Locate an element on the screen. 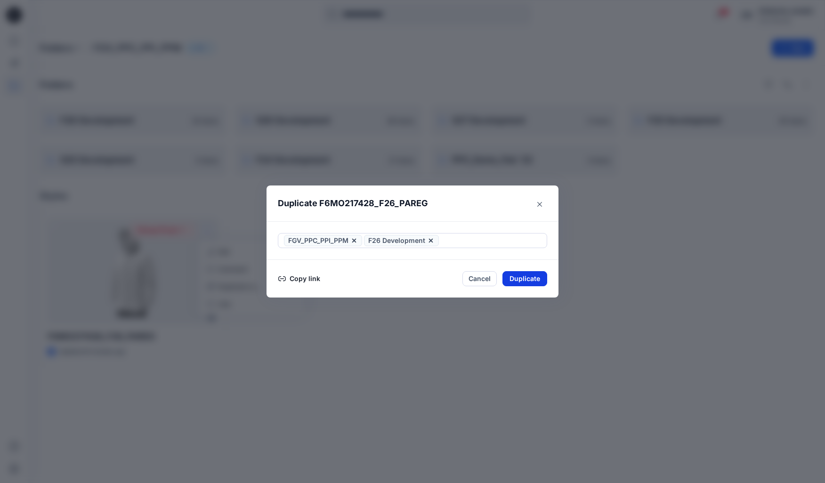 The width and height of the screenshot is (825, 483). button: Copy link is located at coordinates (299, 279).